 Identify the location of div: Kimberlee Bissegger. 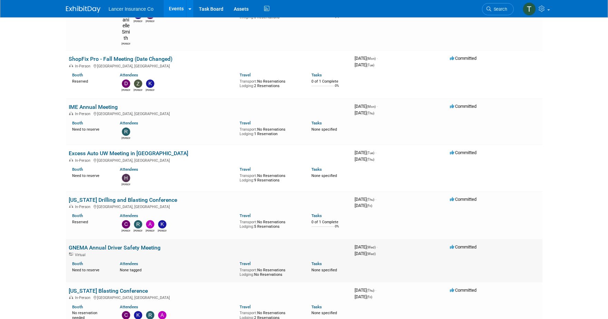
(138, 21).